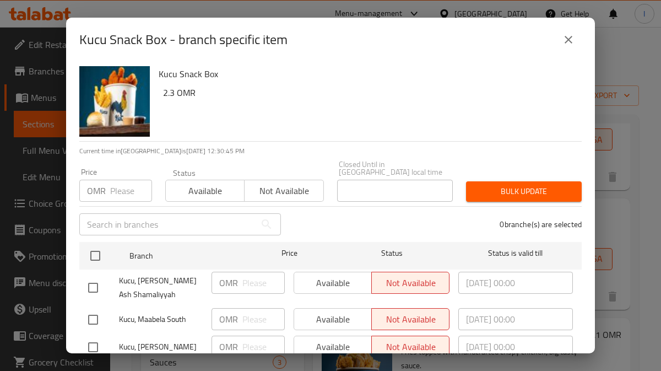 This screenshot has height=371, width=661. Describe the element at coordinates (187, 256) in the screenshot. I see `span: Branch` at that location.